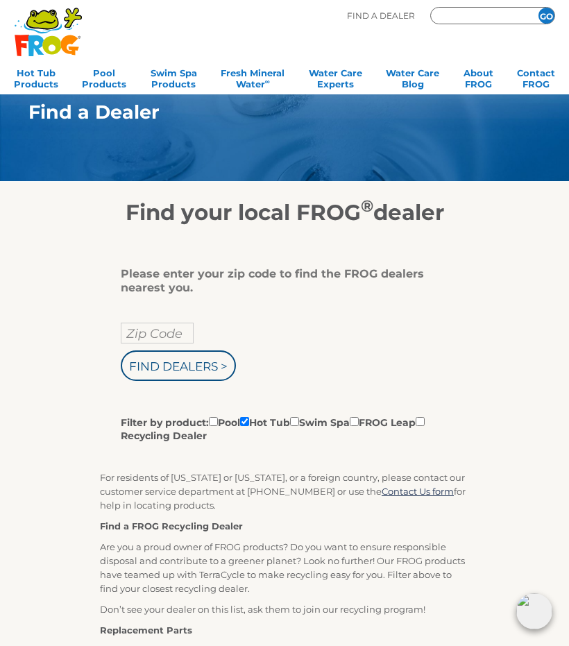 This screenshot has height=646, width=569. What do you see at coordinates (104, 77) in the screenshot?
I see `a: PoolProducts` at bounding box center [104, 77].